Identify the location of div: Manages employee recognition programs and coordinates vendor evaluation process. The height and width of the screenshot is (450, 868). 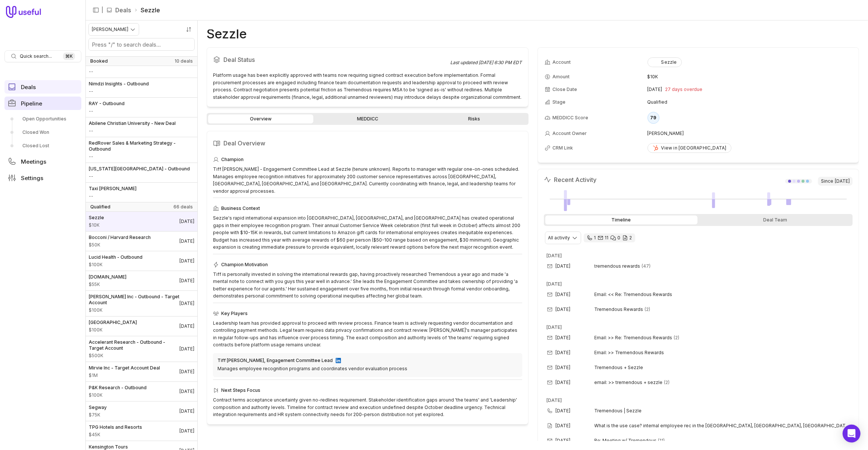
(368, 369).